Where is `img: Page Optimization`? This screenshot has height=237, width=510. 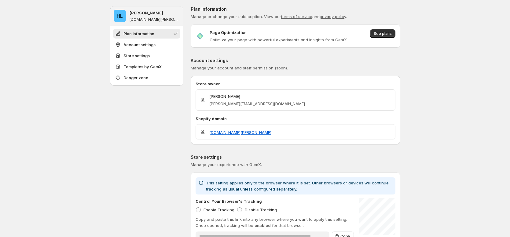 img: Page Optimization is located at coordinates (200, 36).